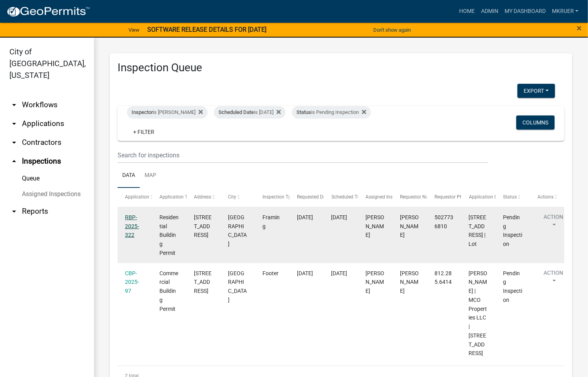 This screenshot has height=377, width=588. Describe the element at coordinates (331, 113) in the screenshot. I see `div: is Pending Inspection` at that location.